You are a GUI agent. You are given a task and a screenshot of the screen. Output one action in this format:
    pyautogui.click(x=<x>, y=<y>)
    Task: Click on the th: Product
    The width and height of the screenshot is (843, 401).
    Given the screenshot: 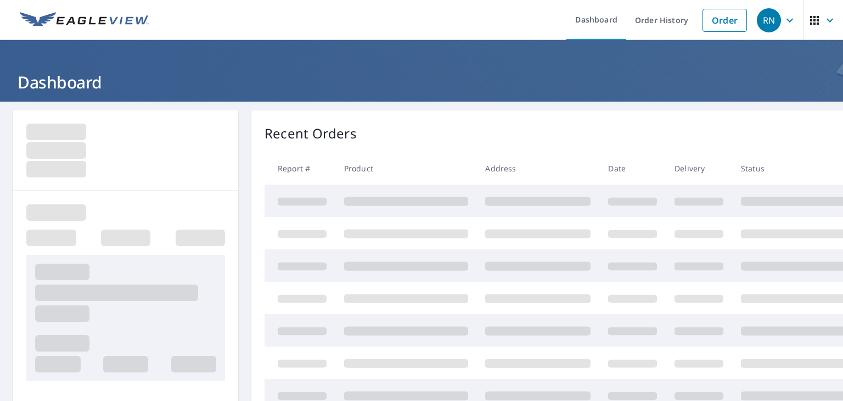 What is the action you would take?
    pyautogui.click(x=406, y=168)
    